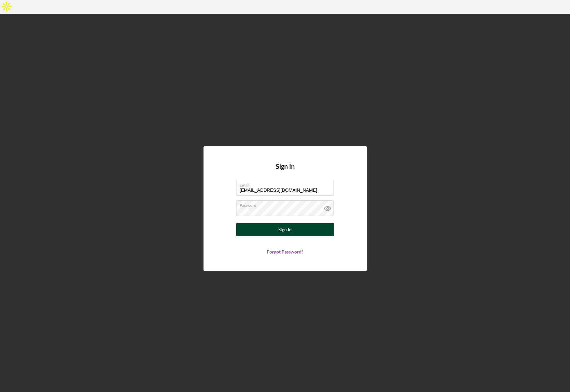  What do you see at coordinates (285, 251) in the screenshot?
I see `a: Forgot Password?` at bounding box center [285, 251].